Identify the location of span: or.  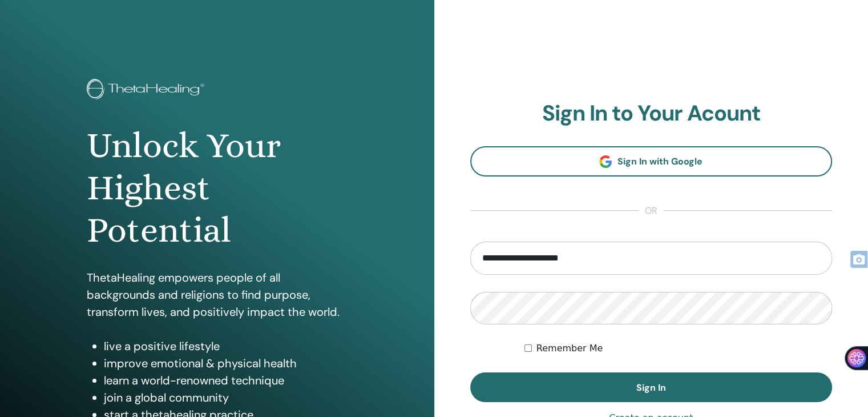
(652, 210).